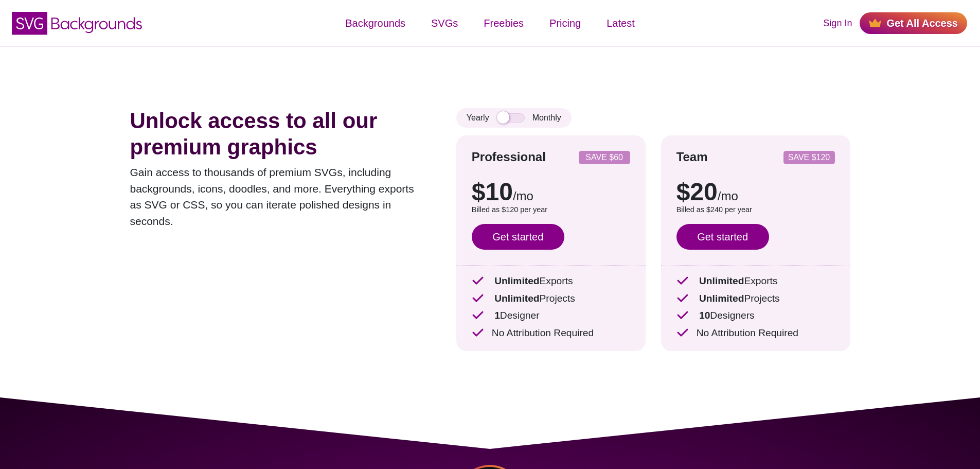 The width and height of the screenshot is (980, 469). I want to click on p: Billed as $120 per year, so click(551, 210).